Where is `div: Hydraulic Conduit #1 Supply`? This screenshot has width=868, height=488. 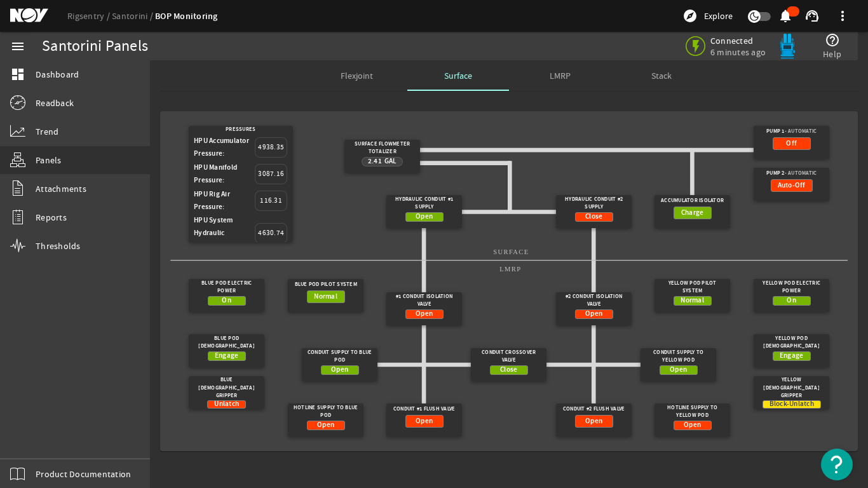
div: Hydraulic Conduit #1 Supply is located at coordinates (424, 204).